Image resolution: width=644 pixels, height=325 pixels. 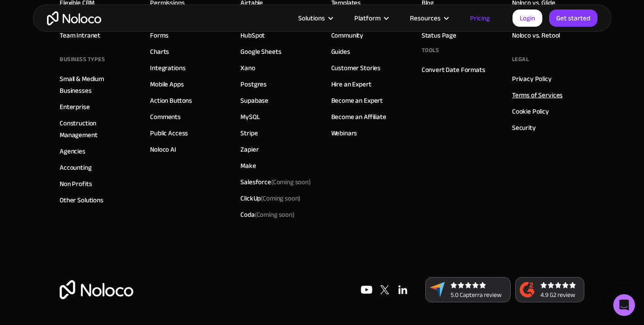 I want to click on div: Coda, so click(x=267, y=215).